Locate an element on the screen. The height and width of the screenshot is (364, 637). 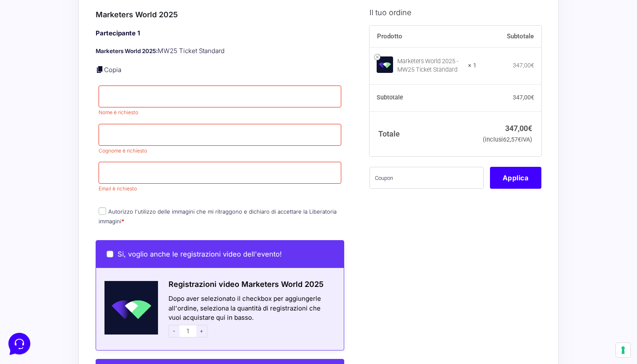
input: 1 is located at coordinates (188, 331).